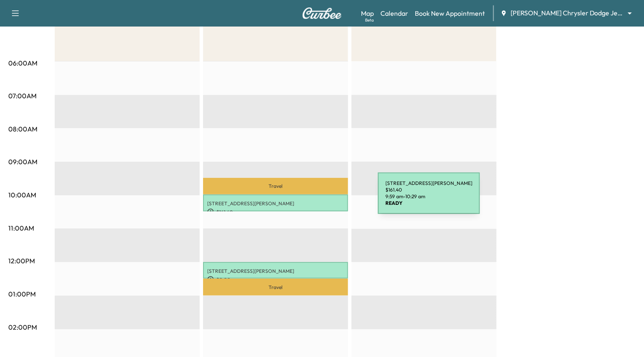  I want to click on p: $ 0.00, so click(275, 280).